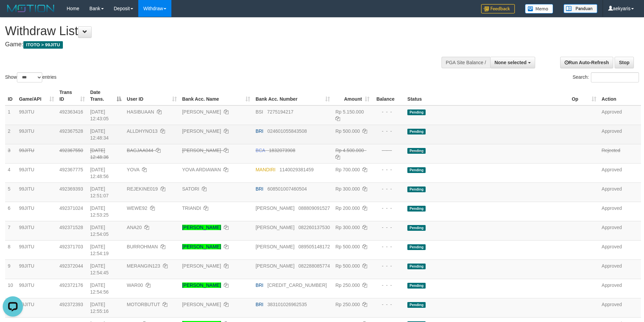  I want to click on span: Copy 024601055843508 to clipboard, so click(288, 131).